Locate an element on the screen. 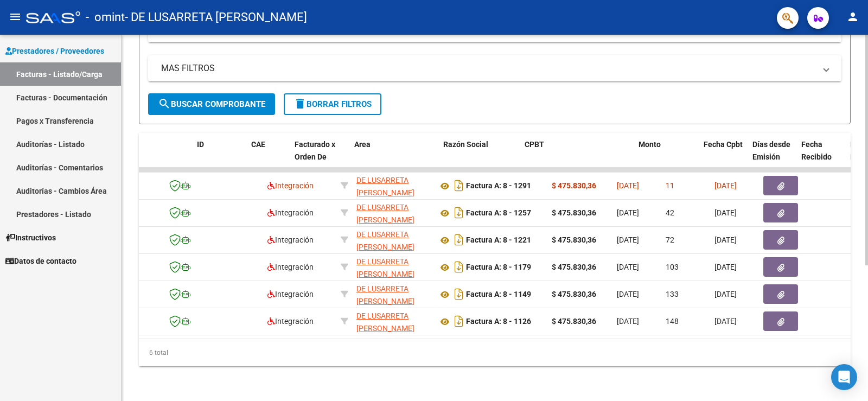 The image size is (868, 401). mat-icon: delete is located at coordinates (300, 104).